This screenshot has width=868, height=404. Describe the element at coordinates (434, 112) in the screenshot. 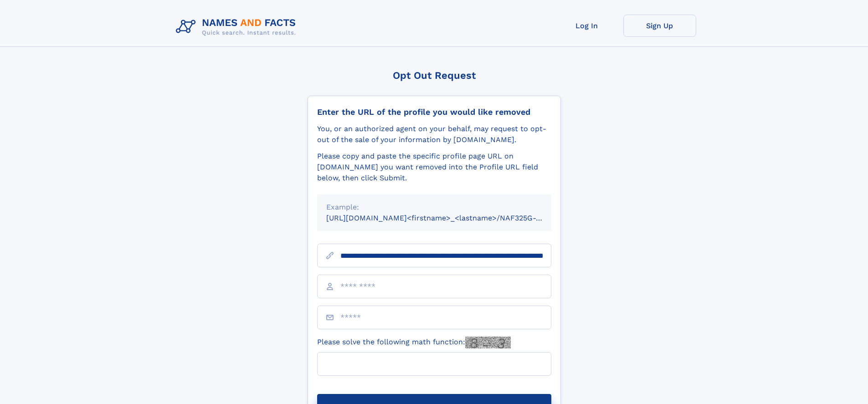

I see `div: Enter the URL of the profile you would like removed` at that location.